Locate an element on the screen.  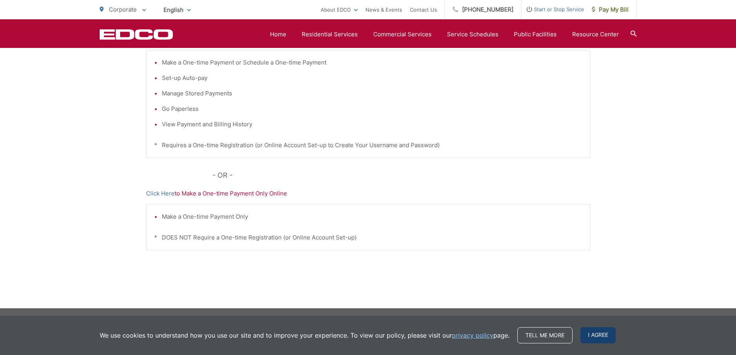
a: privacy policy is located at coordinates (472, 335).